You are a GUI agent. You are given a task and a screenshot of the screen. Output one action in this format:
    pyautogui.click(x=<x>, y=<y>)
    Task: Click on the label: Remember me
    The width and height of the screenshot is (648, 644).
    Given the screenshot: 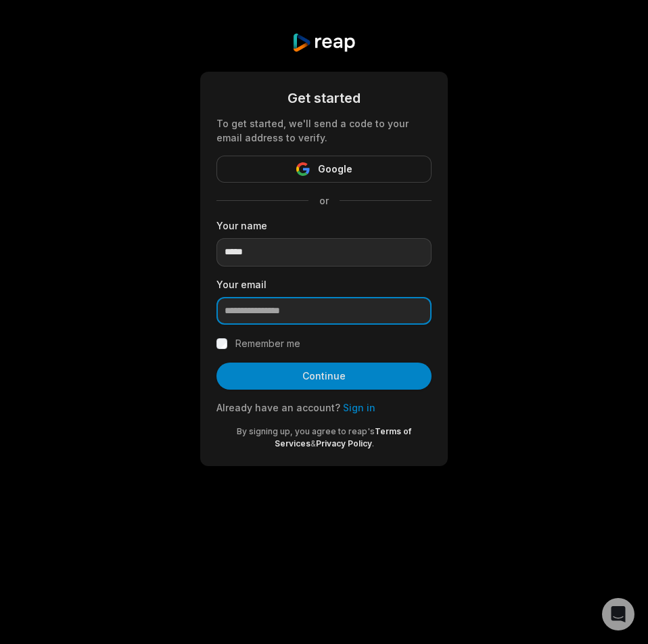 What is the action you would take?
    pyautogui.click(x=268, y=344)
    